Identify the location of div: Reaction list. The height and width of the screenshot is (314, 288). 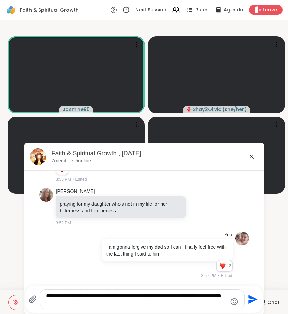
(223, 266).